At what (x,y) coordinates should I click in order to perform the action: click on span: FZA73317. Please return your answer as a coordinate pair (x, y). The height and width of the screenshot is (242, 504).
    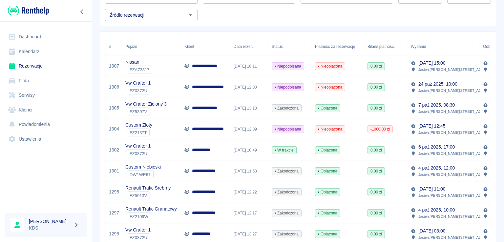
    Looking at the image, I should click on (139, 70).